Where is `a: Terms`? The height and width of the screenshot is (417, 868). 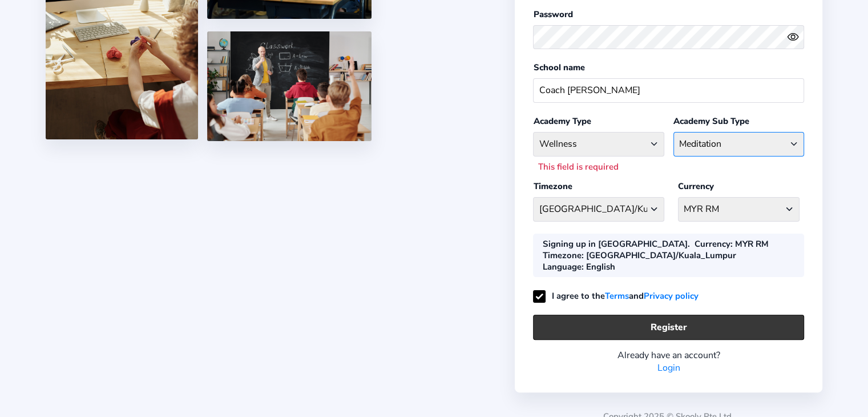 a: Terms is located at coordinates (617, 296).